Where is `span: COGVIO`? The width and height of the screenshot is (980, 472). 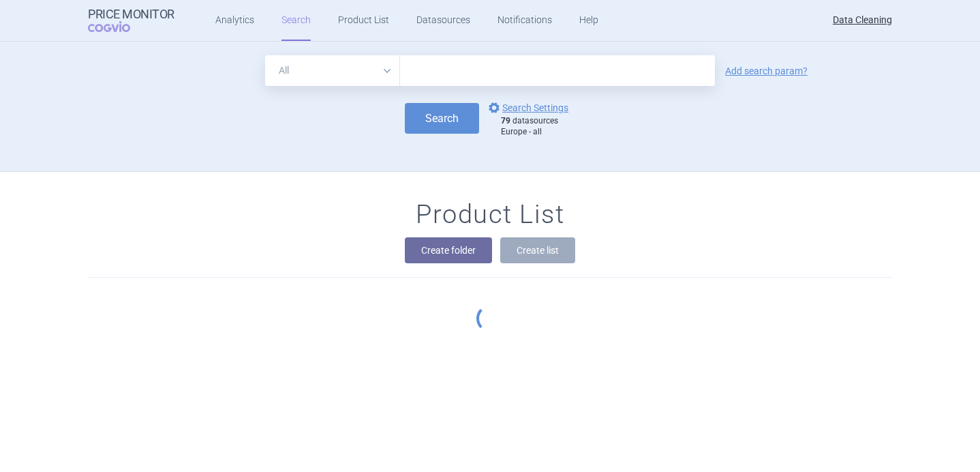 span: COGVIO is located at coordinates (119, 27).